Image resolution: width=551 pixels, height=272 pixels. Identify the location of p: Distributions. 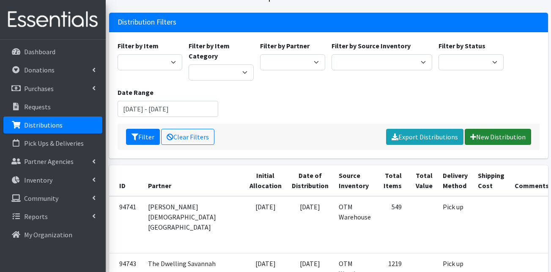
(43, 125).